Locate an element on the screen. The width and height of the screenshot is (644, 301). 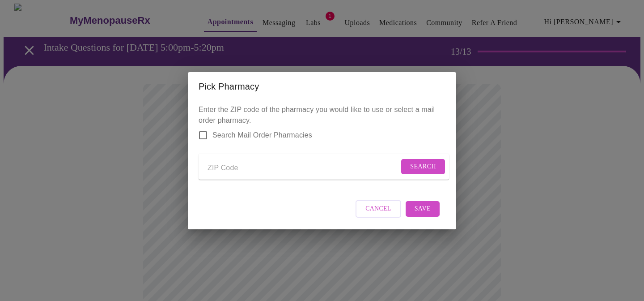
input: Send a message to your care team is located at coordinates (304, 168).